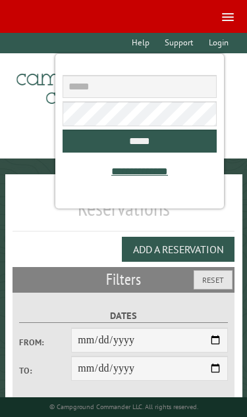  What do you see at coordinates (213, 280) in the screenshot?
I see `button: Reset` at bounding box center [213, 280].